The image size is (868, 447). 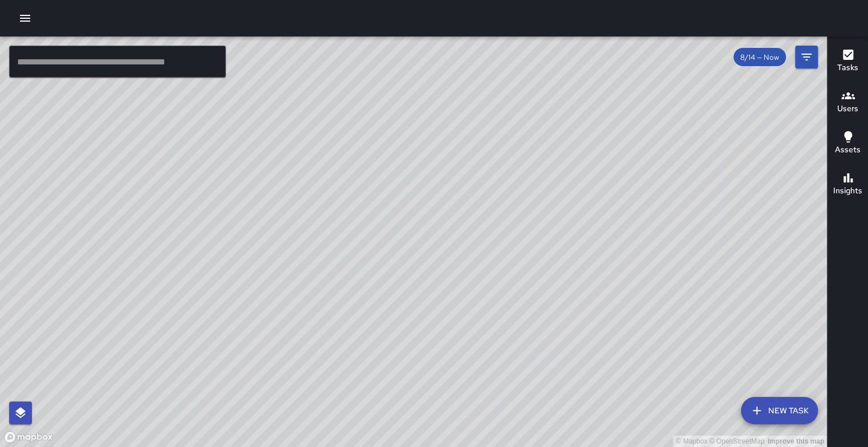 I want to click on button: Insights, so click(x=847, y=185).